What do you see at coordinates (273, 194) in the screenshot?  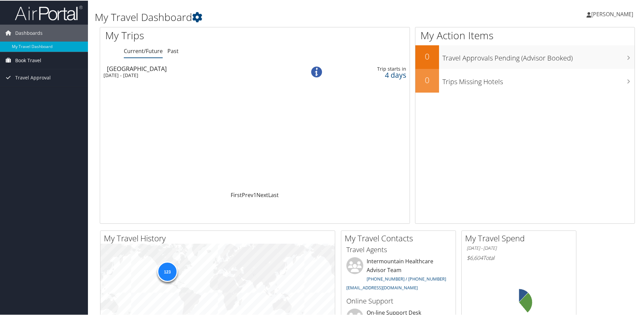 I see `a: Last` at bounding box center [273, 194].